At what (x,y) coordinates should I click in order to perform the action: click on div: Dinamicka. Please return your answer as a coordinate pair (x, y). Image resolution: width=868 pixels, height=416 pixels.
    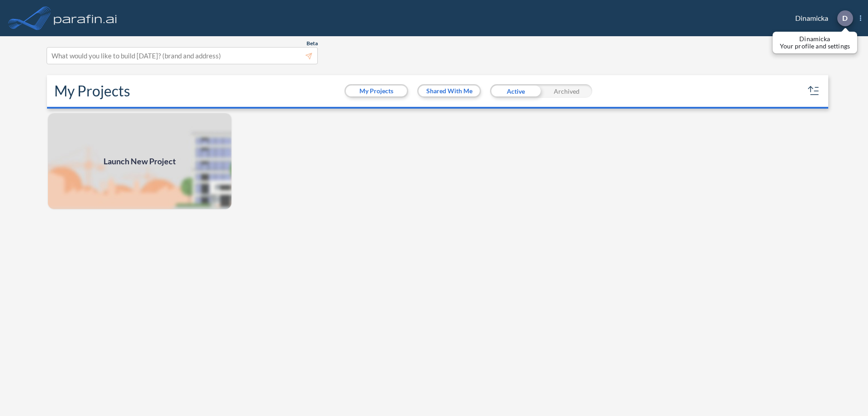
    Looking at the image, I should click on (822, 18).